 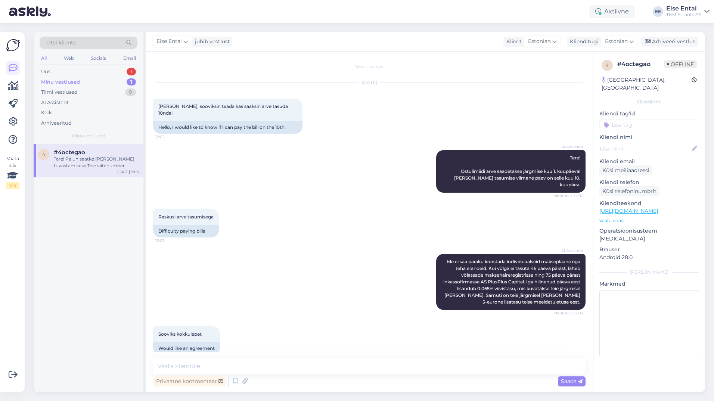 What do you see at coordinates (649, 257) in the screenshot?
I see `p: Android 28.0` at bounding box center [649, 257].